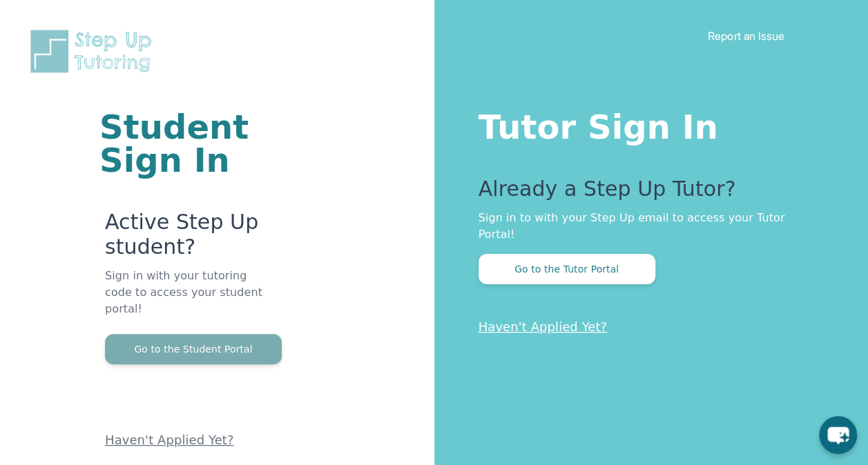 Image resolution: width=868 pixels, height=465 pixels. What do you see at coordinates (567, 269) in the screenshot?
I see `a: Go to the Tutor Portal` at bounding box center [567, 269].